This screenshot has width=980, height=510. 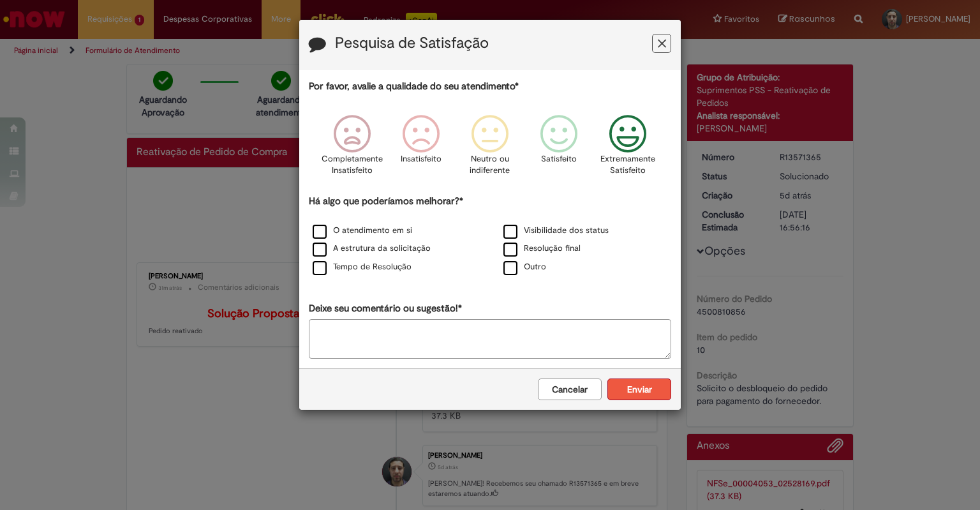 I want to click on label: Pesquisa de Satisfação, so click(x=411, y=43).